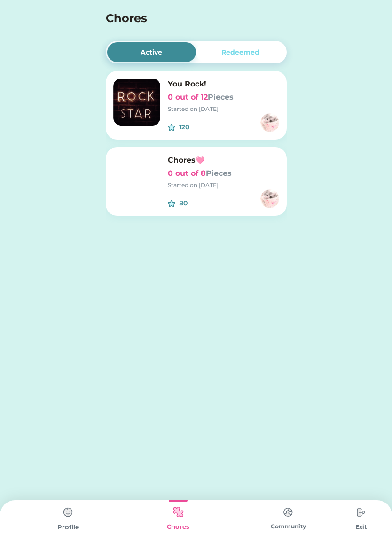 The image size is (392, 550). I want to click on div: Chores, so click(178, 527).